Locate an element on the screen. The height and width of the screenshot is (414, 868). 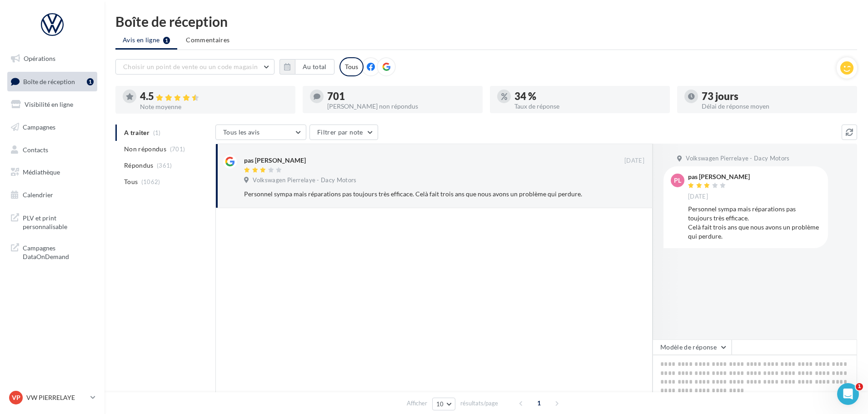
a: Opérations is located at coordinates (52, 59).